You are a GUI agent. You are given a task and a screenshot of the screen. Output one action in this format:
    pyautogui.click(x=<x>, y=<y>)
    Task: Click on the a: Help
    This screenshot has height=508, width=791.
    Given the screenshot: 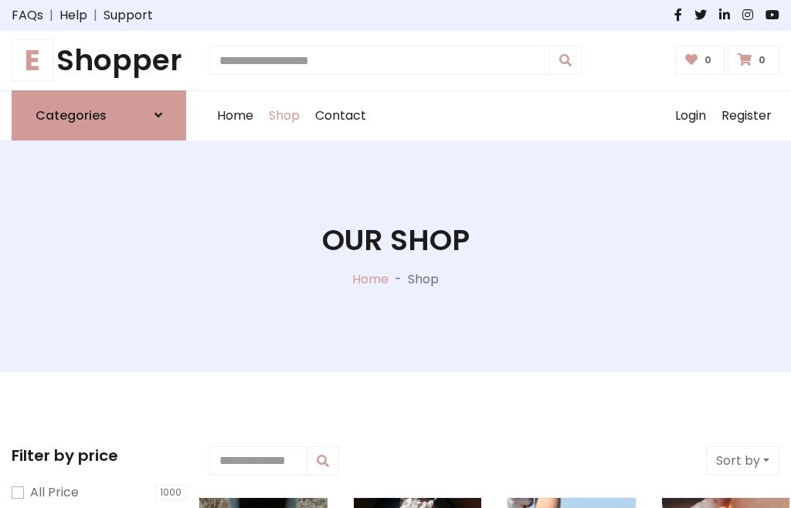 What is the action you would take?
    pyautogui.click(x=73, y=15)
    